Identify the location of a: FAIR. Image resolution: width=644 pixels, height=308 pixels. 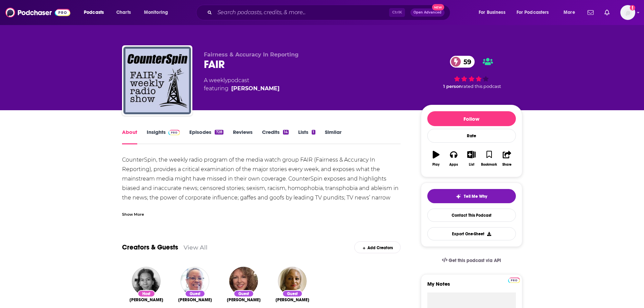
(157, 80).